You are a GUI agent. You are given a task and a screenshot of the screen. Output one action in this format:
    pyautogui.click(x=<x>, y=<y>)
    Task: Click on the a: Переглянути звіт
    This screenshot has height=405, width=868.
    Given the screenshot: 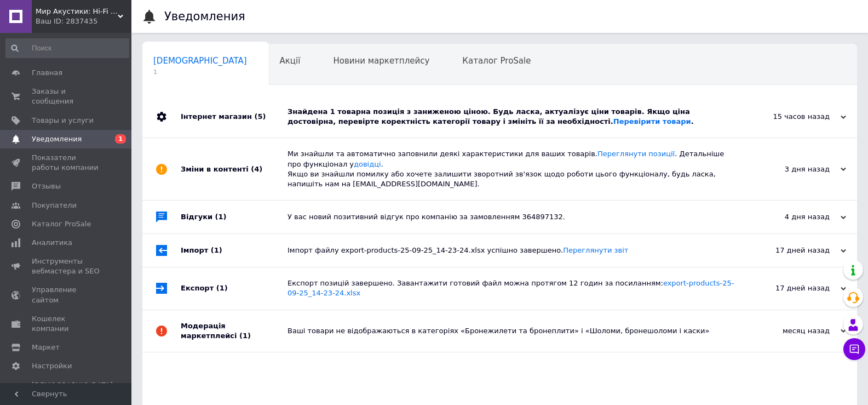 What is the action you would take?
    pyautogui.click(x=595, y=250)
    